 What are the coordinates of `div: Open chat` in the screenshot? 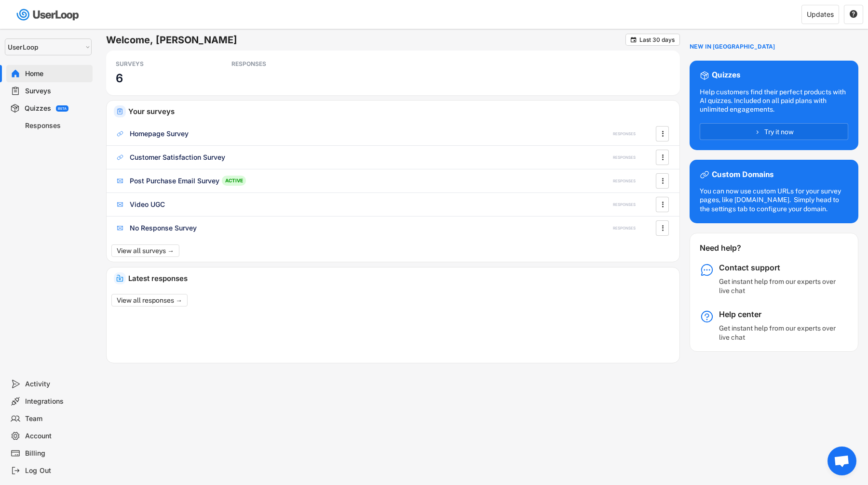 It's located at (841, 461).